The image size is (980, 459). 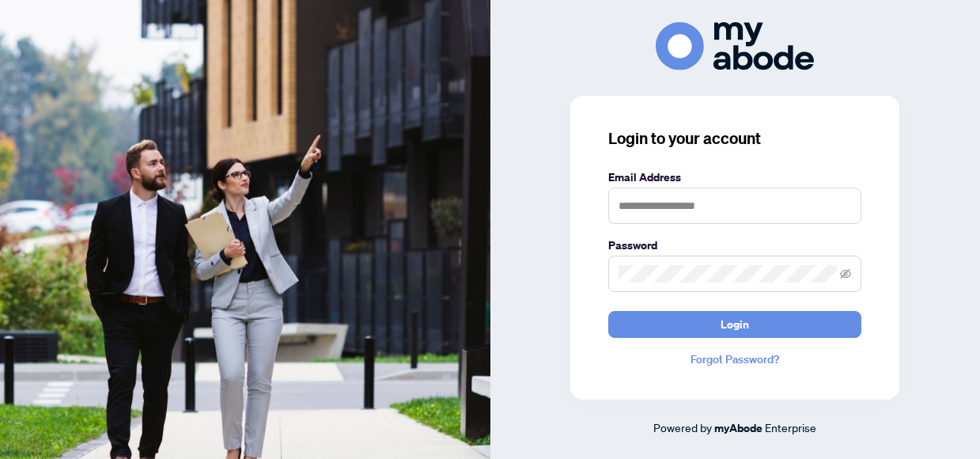 What do you see at coordinates (845, 274) in the screenshot?
I see `span: eye-invisible` at bounding box center [845, 274].